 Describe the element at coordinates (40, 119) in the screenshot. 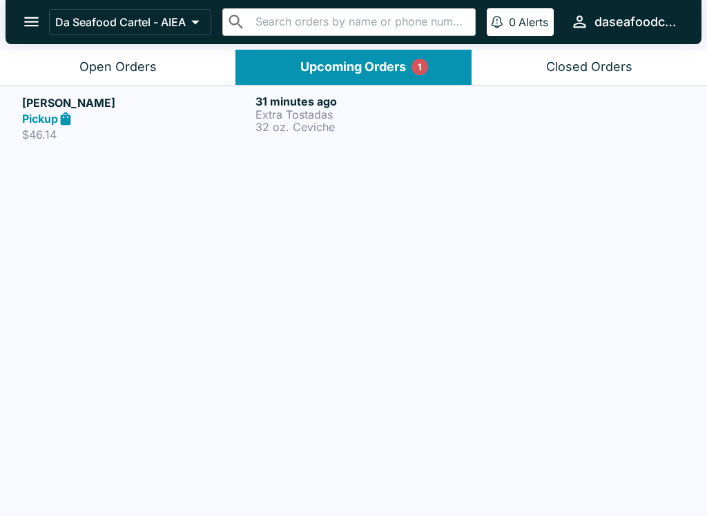

I see `strong: Pickup` at that location.